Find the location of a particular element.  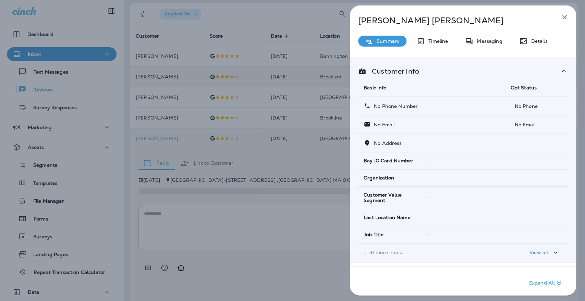

p: ... 31 more items is located at coordinates (432, 253).